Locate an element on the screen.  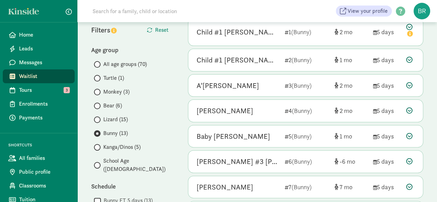
span: 3 is located at coordinates (67, 90).